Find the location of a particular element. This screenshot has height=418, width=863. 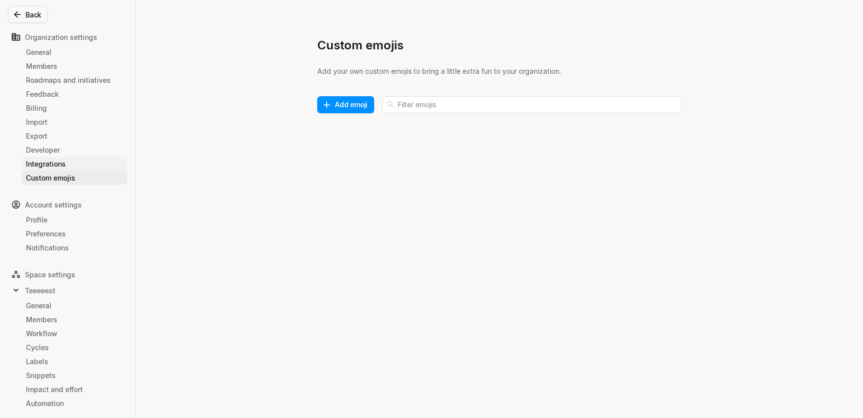

a: Workflow is located at coordinates (74, 333).